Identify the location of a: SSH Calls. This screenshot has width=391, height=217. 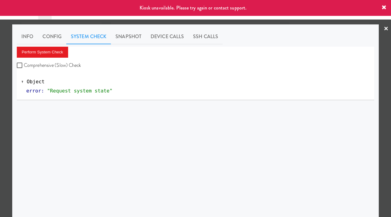
(206, 37).